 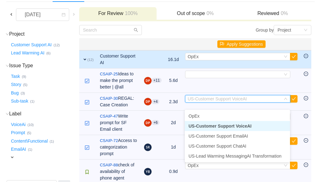 I want to click on td: 5.6d, so click(x=173, y=81).